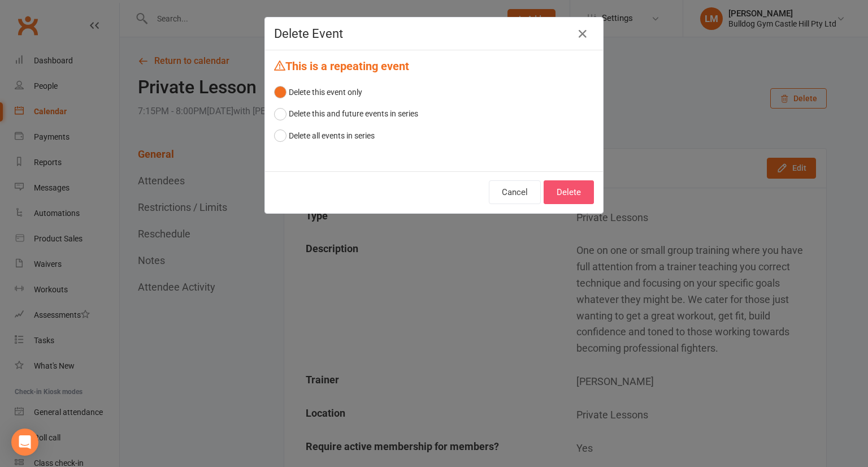 This screenshot has height=467, width=868. Describe the element at coordinates (515, 192) in the screenshot. I see `button: Cancel` at that location.